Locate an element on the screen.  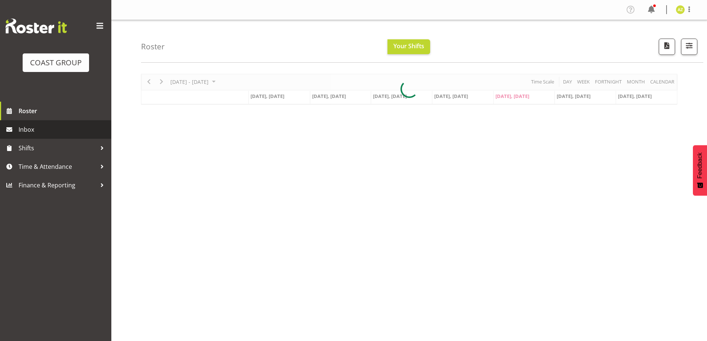
span: Your Shifts is located at coordinates (408, 46).